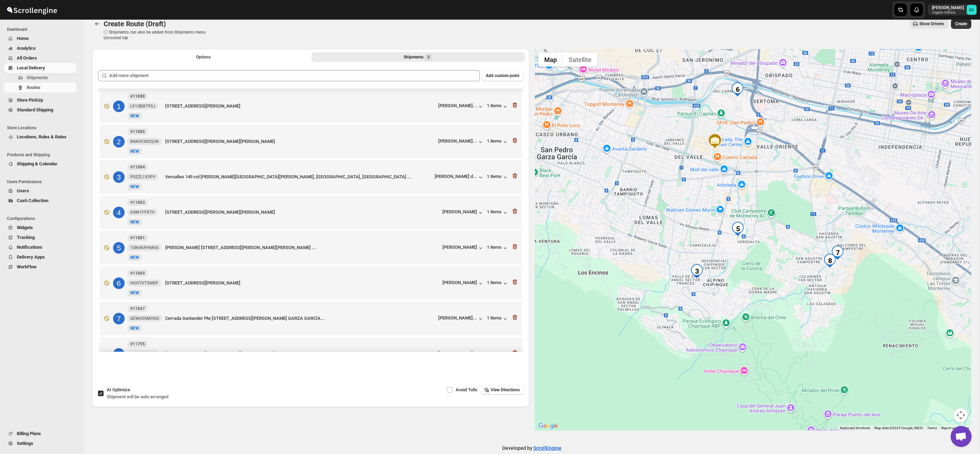  I want to click on button: Home, so click(40, 39).